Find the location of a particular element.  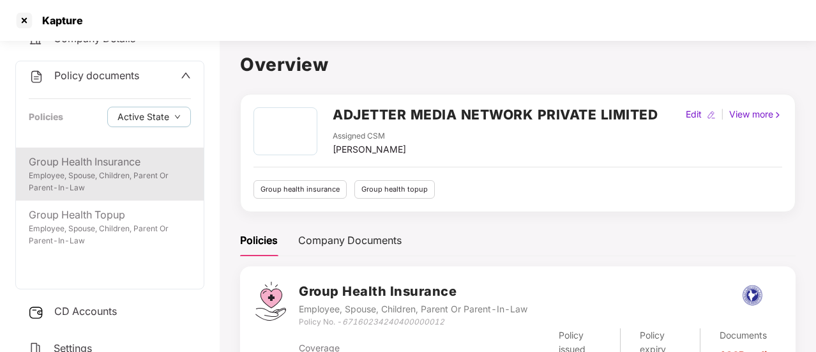

div: View more is located at coordinates (755, 114).